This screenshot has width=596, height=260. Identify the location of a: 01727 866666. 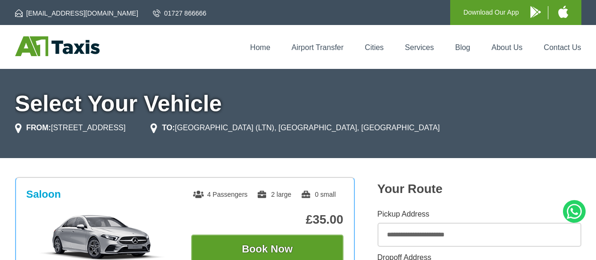
(180, 13).